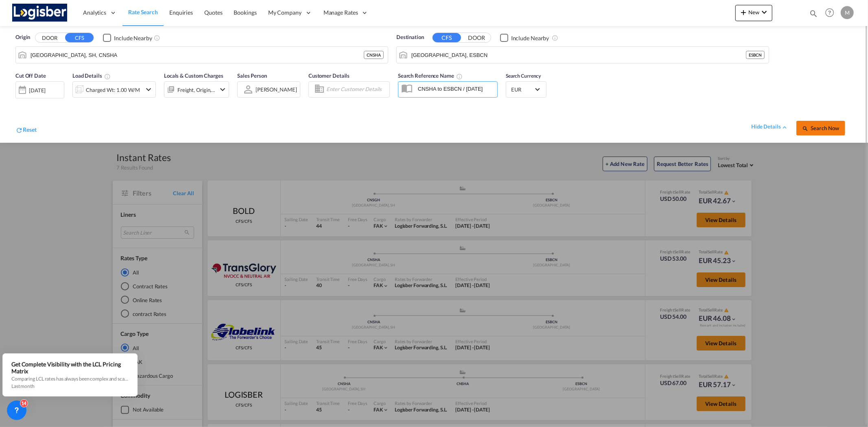 Image resolution: width=868 pixels, height=427 pixels. Describe the element at coordinates (18, 103) in the screenshot. I see `md-datepicker: Select` at that location.